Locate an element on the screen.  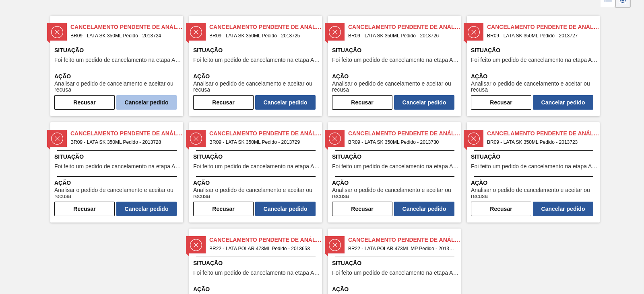
span: BR22 - LATA POLAR 473ML Pedido - 2013653 is located at coordinates (263, 249).